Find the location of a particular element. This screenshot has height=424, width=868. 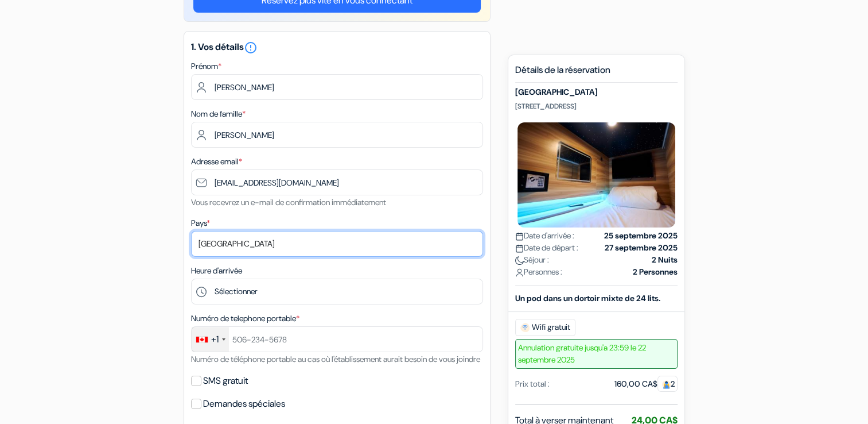

span: Date de départ : is located at coordinates (547, 247).